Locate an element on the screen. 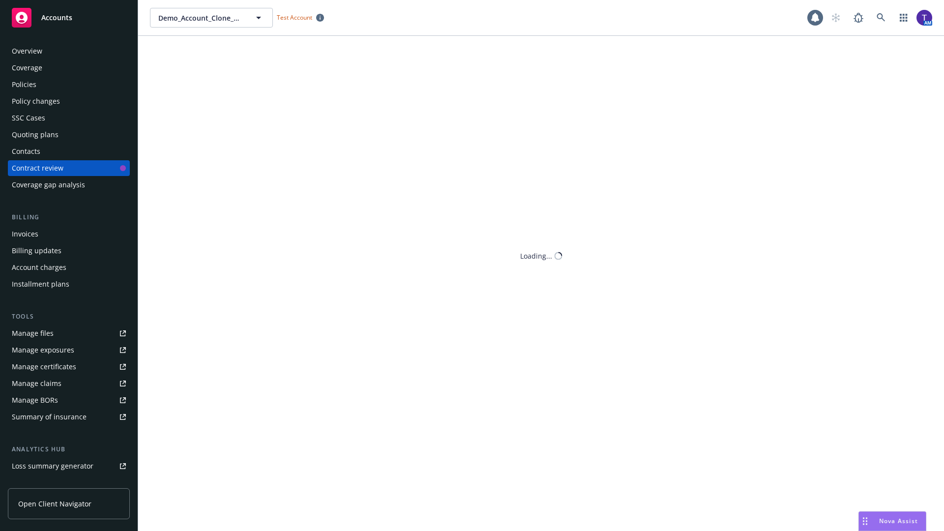 The image size is (944, 531). div: Coverage is located at coordinates (27, 68).